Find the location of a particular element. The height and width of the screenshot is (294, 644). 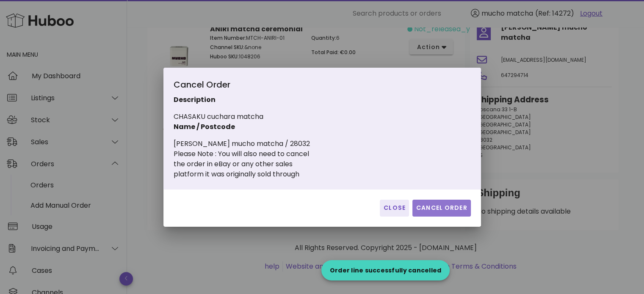

div: Order line successfully cancelled is located at coordinates (385, 271).